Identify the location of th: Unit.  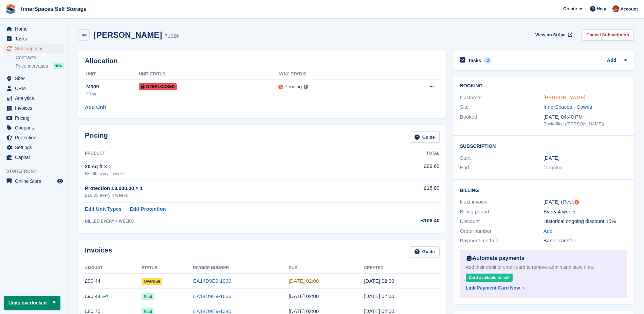
(112, 75).